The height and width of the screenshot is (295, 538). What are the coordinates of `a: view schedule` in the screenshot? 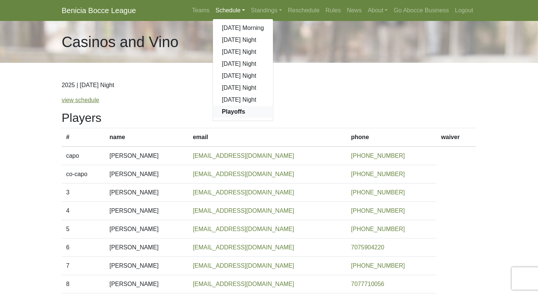 It's located at (80, 100).